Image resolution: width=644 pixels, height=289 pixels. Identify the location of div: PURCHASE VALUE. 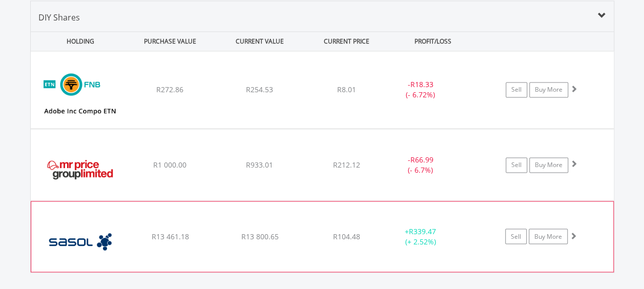
(170, 41).